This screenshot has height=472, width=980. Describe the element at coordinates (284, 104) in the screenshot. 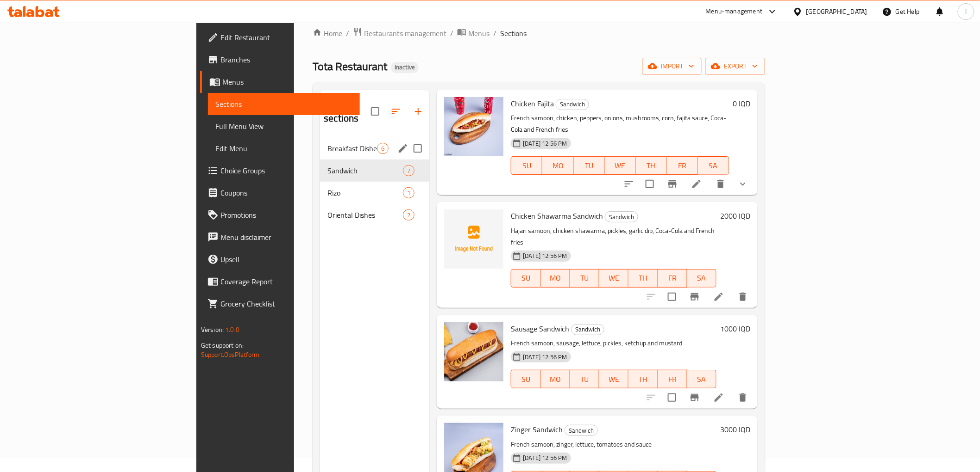

I see `a: Sections` at that location.